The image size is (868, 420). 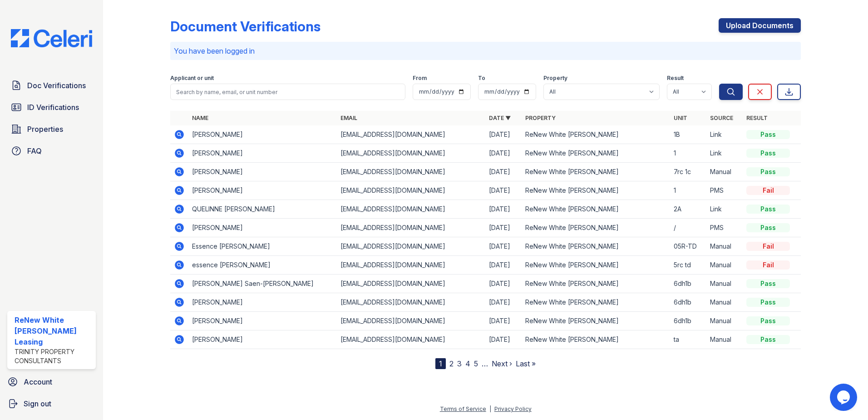 What do you see at coordinates (525, 364) in the screenshot?
I see `a: Last »` at bounding box center [525, 364].